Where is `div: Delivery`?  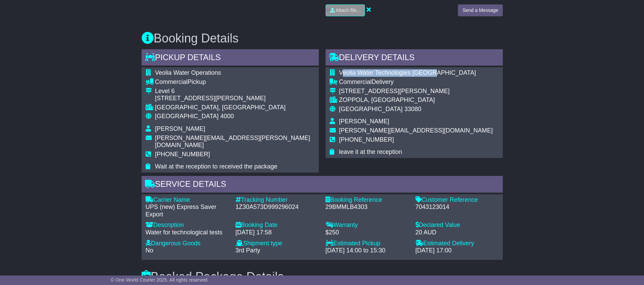
div: Delivery is located at coordinates (416, 82).